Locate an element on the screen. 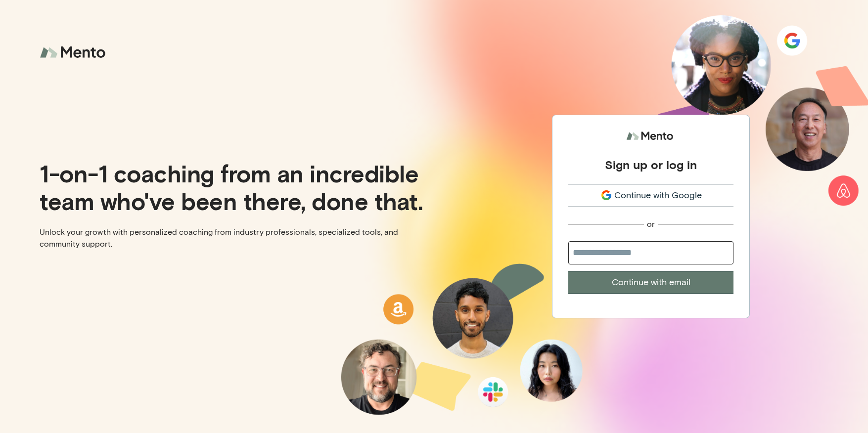 This screenshot has width=868, height=433. div: or is located at coordinates (651, 224).